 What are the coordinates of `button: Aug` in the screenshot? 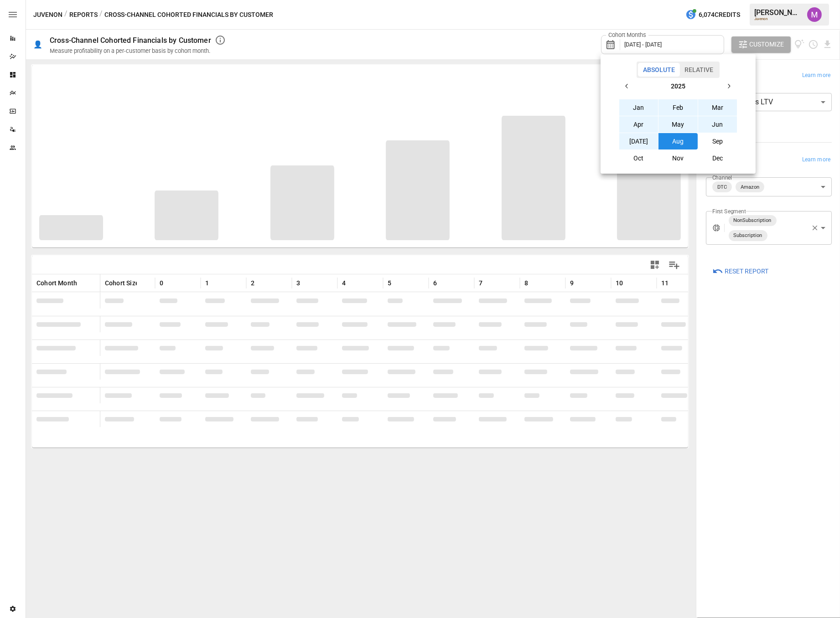 It's located at (678, 141).